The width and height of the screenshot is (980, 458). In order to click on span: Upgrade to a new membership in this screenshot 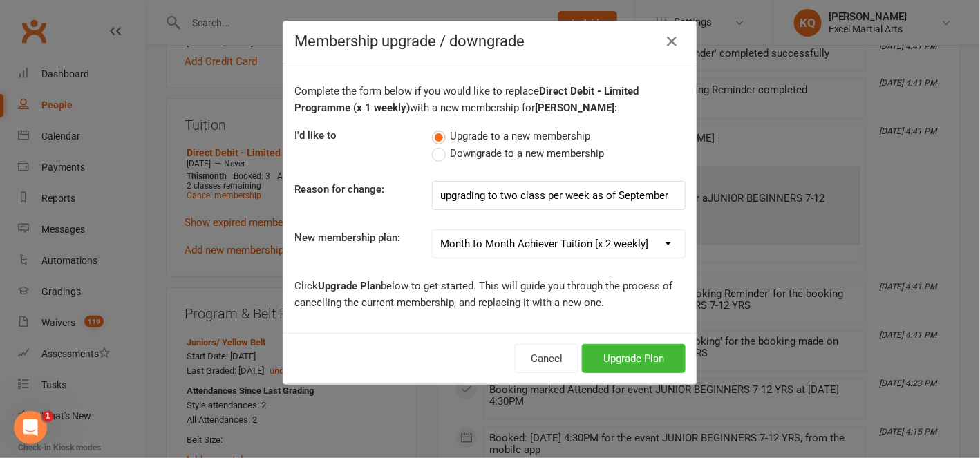, I will do `click(521, 134)`.